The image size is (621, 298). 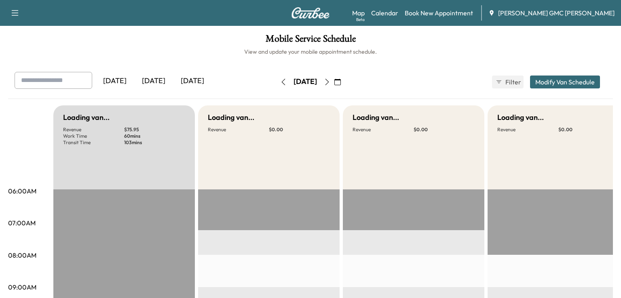 What do you see at coordinates (311, 41) in the screenshot?
I see `h1: Mobile Service Schedule` at bounding box center [311, 41].